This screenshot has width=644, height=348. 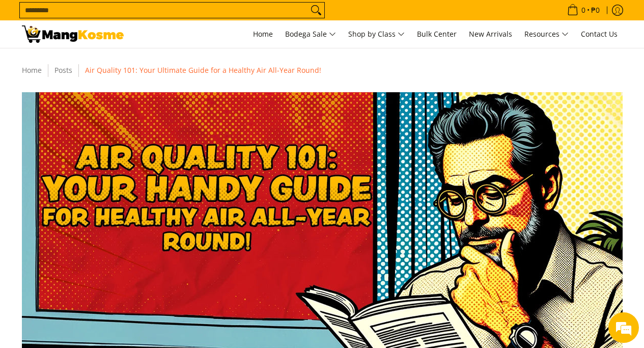 I want to click on a: Bodega Sale, so click(x=310, y=34).